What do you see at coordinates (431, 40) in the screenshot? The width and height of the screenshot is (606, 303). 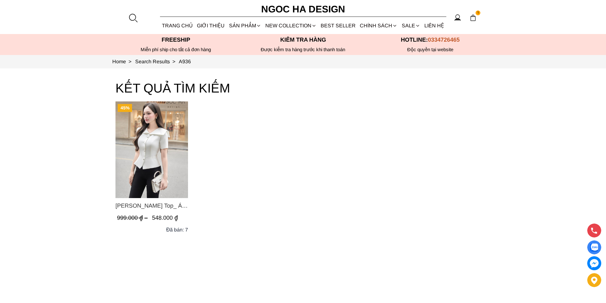 I see `p: Hotline:` at bounding box center [431, 40].